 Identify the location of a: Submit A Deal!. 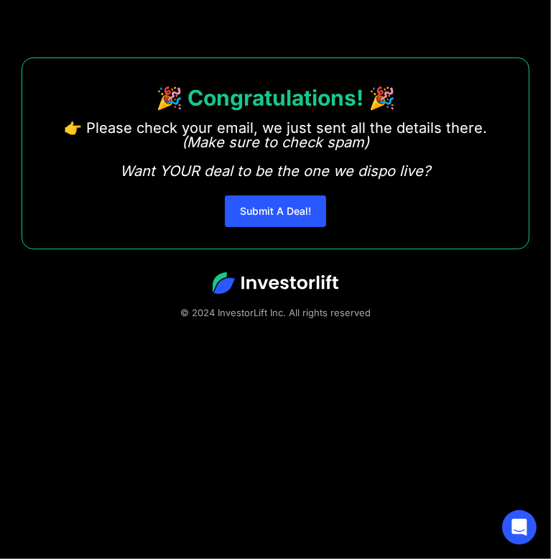
(275, 211).